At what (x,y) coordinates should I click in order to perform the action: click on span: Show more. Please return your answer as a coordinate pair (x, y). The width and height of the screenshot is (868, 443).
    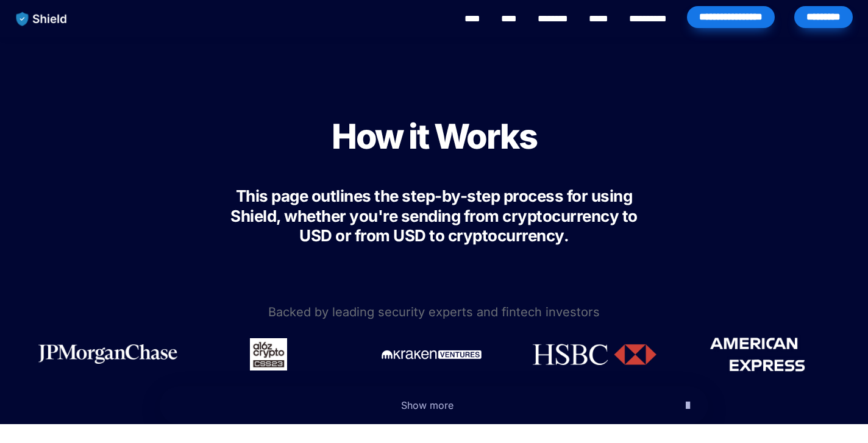
    Looking at the image, I should click on (427, 405).